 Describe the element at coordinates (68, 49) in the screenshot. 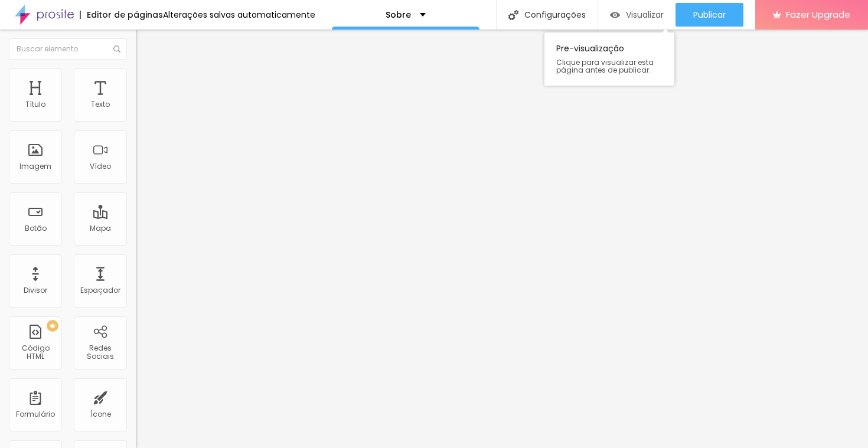

I see `input: Buscar elemento` at that location.